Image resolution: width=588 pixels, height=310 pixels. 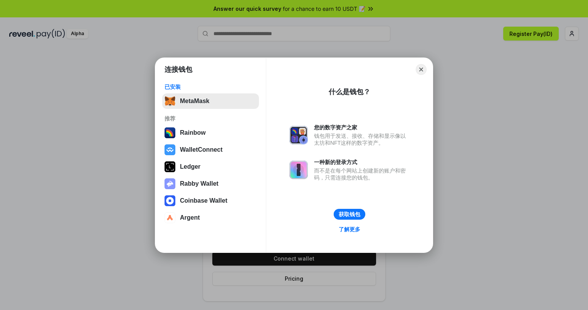 I want to click on img: svg+xml,%3Csvg%20xmlns%3D%22http%3A%2F%2Fwww.w3.org%2F2000%2Fsvg%22%20width%3D%2228%22%20height%3..., so click(x=170, y=167).